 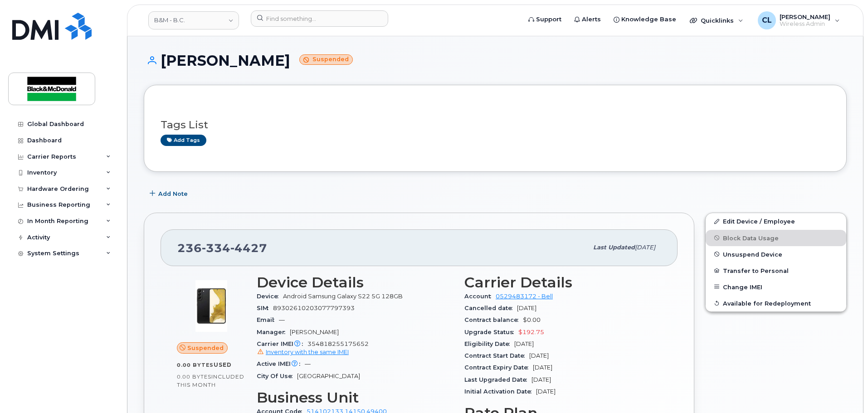 What do you see at coordinates (249, 248) in the screenshot?
I see `span: 4427` at bounding box center [249, 248].